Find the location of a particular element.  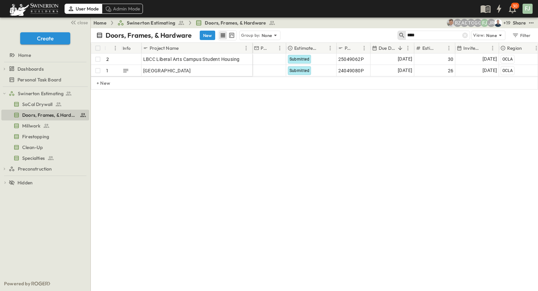

nav: breadcrumbs is located at coordinates (186, 23).